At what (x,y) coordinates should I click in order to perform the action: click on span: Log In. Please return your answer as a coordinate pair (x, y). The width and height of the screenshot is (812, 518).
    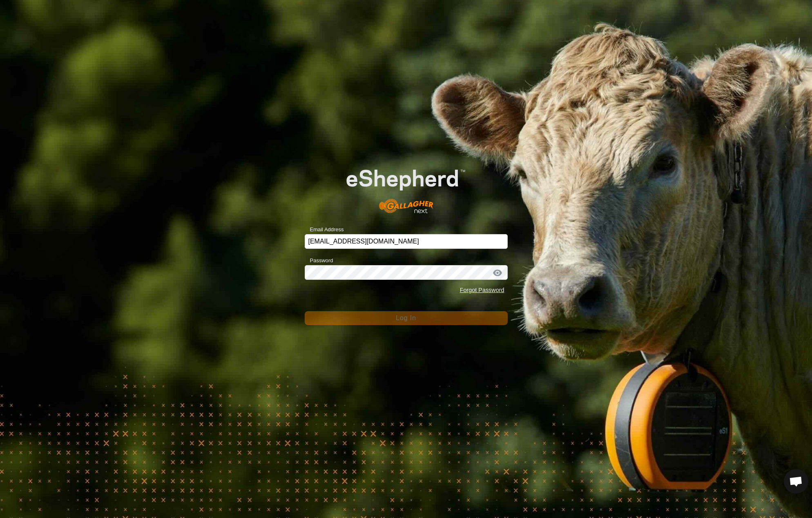
    Looking at the image, I should click on (406, 317).